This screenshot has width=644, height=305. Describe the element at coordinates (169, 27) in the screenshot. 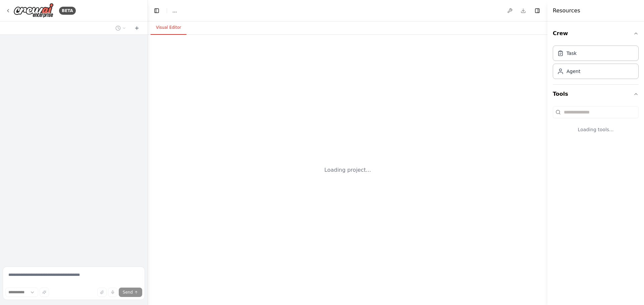

I see `button: Visual Editor` at that location.